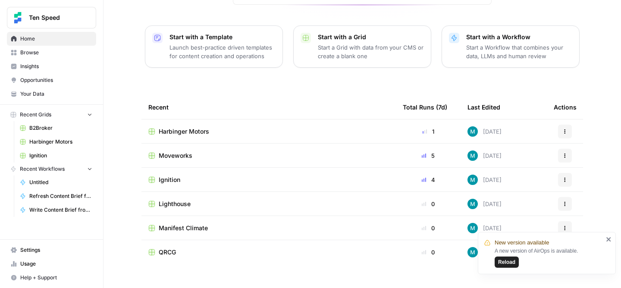 Image resolution: width=621 pixels, height=288 pixels. What do you see at coordinates (269, 156) in the screenshot?
I see `a: Moveworks` at bounding box center [269, 156].